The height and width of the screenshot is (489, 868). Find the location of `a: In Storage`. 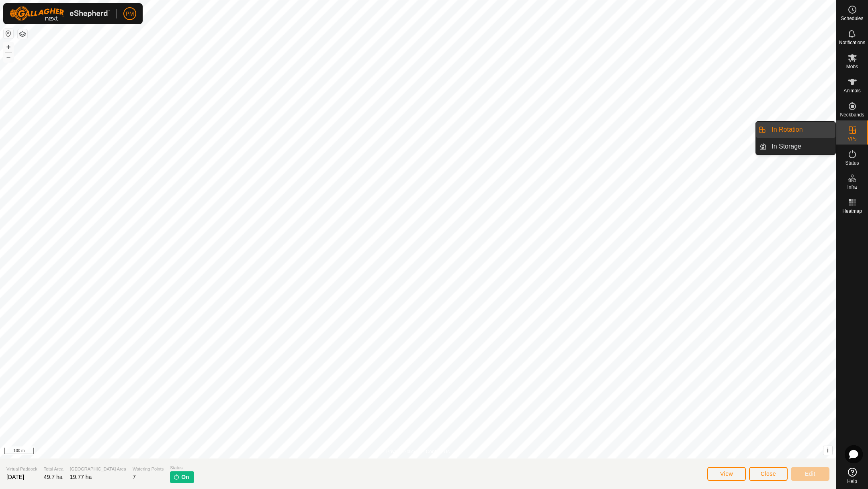

a: In Storage is located at coordinates (801, 147).